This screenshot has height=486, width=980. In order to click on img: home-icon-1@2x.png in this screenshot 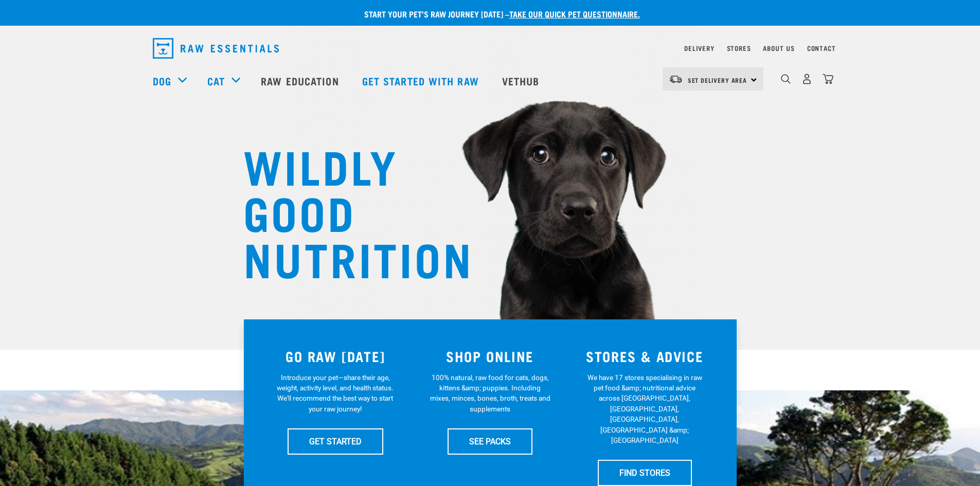, I will do `click(785, 79)`.